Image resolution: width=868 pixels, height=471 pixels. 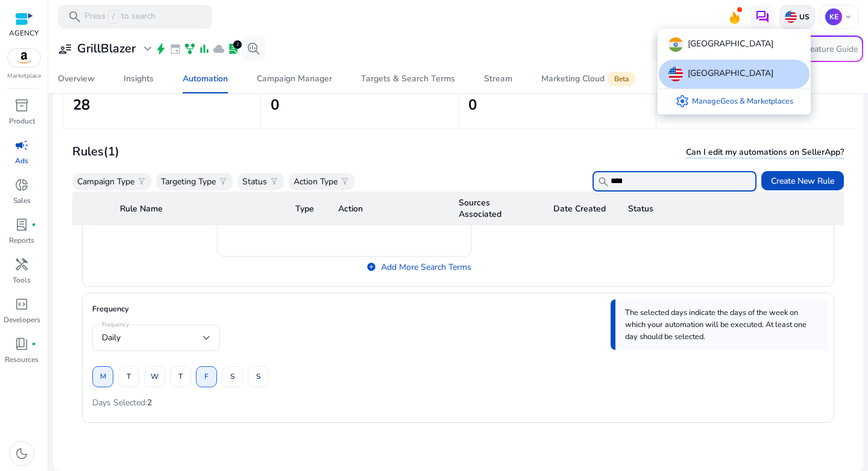 What do you see at coordinates (682, 101) in the screenshot?
I see `span: settings` at bounding box center [682, 101].